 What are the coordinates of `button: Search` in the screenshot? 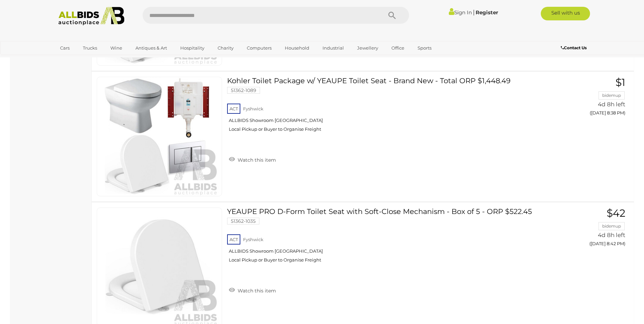 It's located at (392, 15).